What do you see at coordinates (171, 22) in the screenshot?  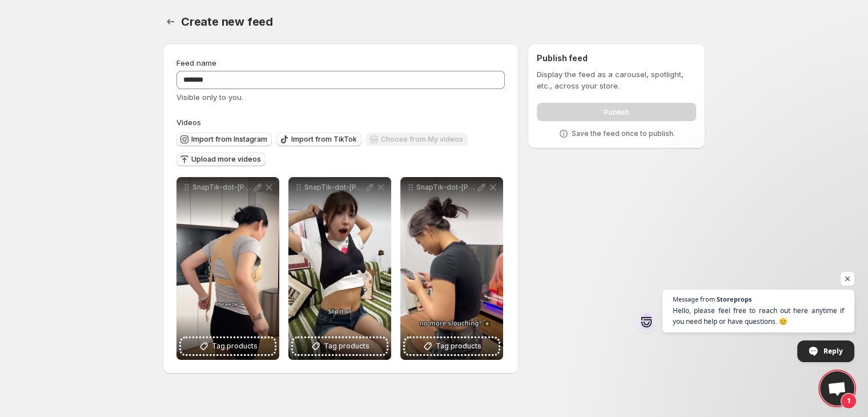 I see `button: Settings` at bounding box center [171, 22].